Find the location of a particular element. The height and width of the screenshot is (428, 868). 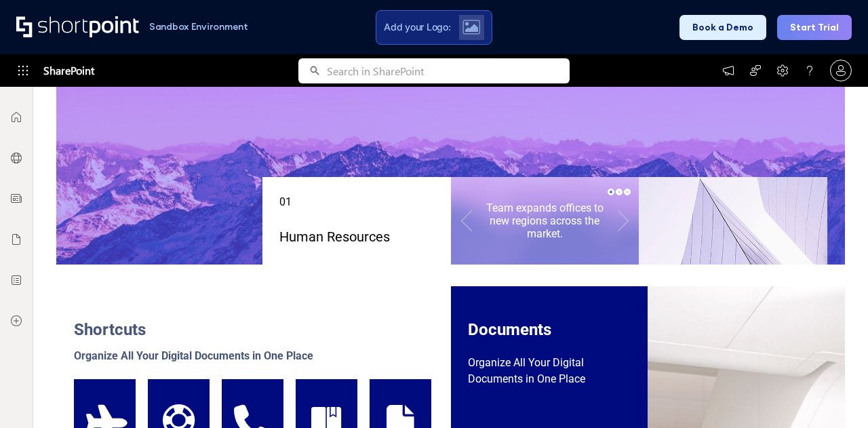

span: Add your Logo: is located at coordinates (417, 27).